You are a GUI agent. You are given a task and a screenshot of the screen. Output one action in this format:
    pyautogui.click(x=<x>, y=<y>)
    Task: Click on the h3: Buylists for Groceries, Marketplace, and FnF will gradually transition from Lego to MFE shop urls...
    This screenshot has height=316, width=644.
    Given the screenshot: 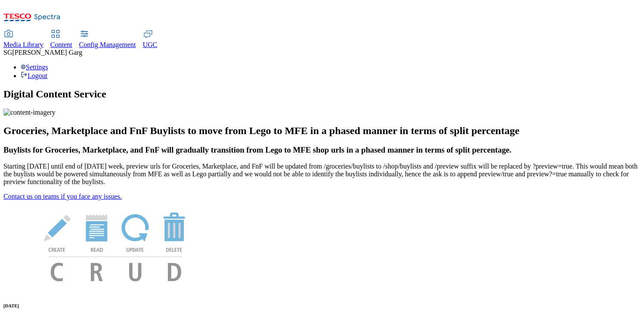 What is the action you would take?
    pyautogui.click(x=322, y=150)
    